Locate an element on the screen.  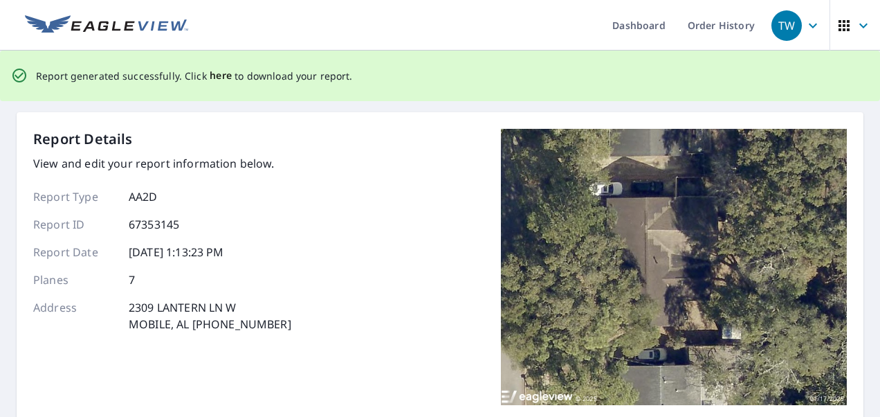
p: 7 is located at coordinates (131, 280).